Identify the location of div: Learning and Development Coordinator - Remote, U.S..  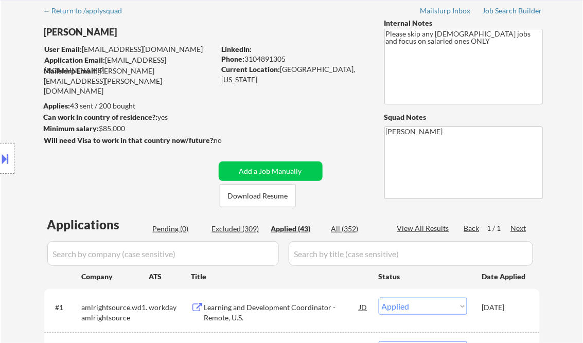
(282, 312).